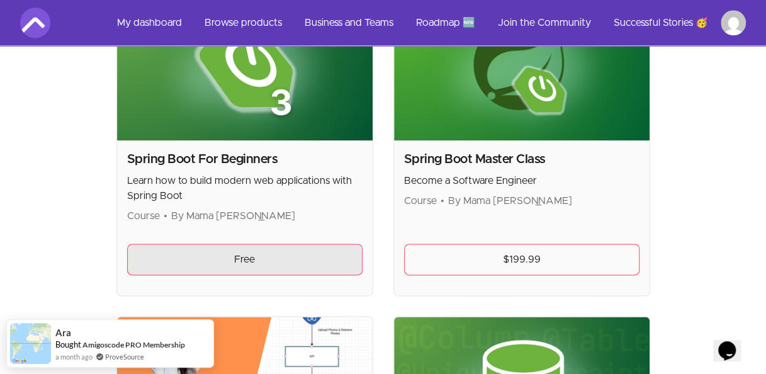 The image size is (766, 374). What do you see at coordinates (74, 356) in the screenshot?
I see `span: a month ago` at bounding box center [74, 356].